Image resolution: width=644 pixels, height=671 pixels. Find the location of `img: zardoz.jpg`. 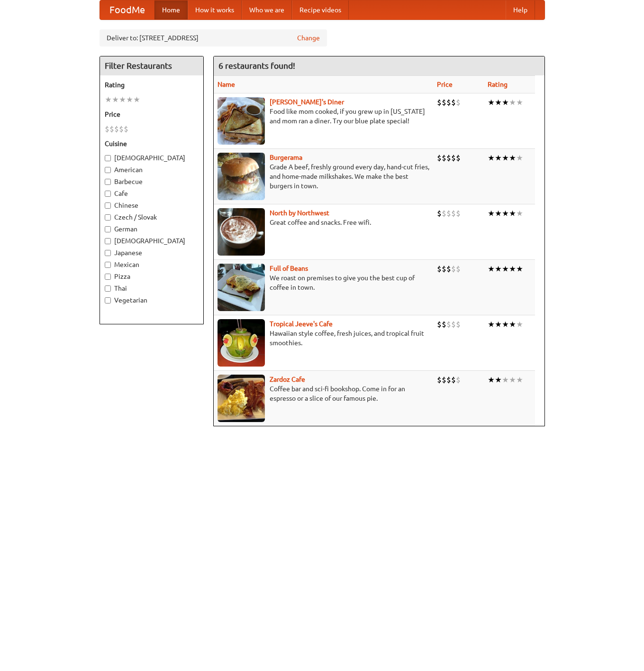

img: zardoz.jpg is located at coordinates (241, 398).